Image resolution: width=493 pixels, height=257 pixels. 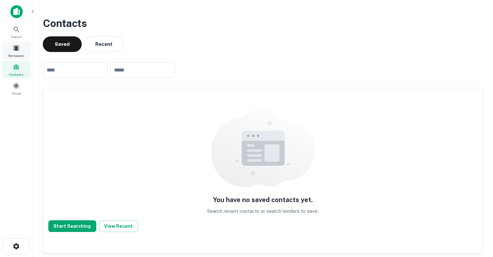 I want to click on button: Recent, so click(x=104, y=44).